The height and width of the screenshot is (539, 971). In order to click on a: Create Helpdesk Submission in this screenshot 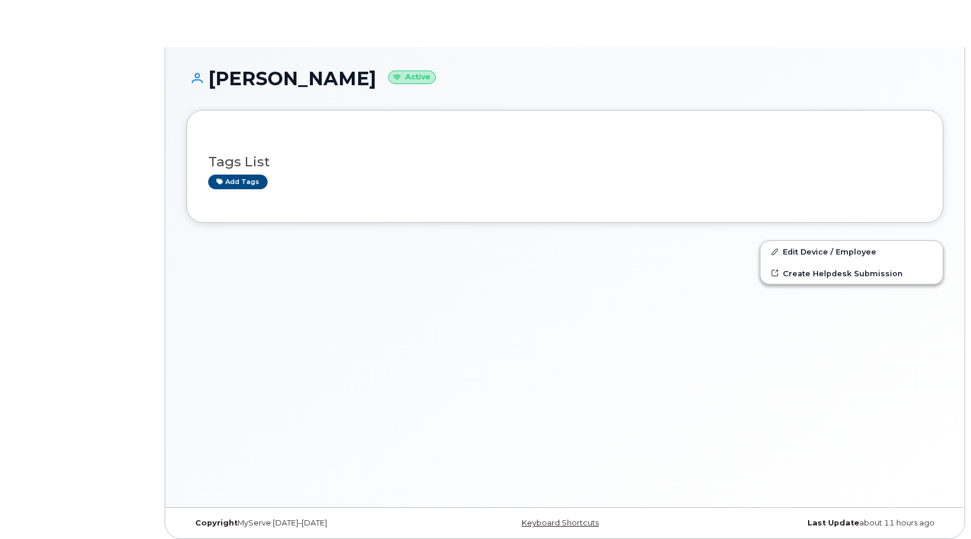, I will do `click(852, 273)`.